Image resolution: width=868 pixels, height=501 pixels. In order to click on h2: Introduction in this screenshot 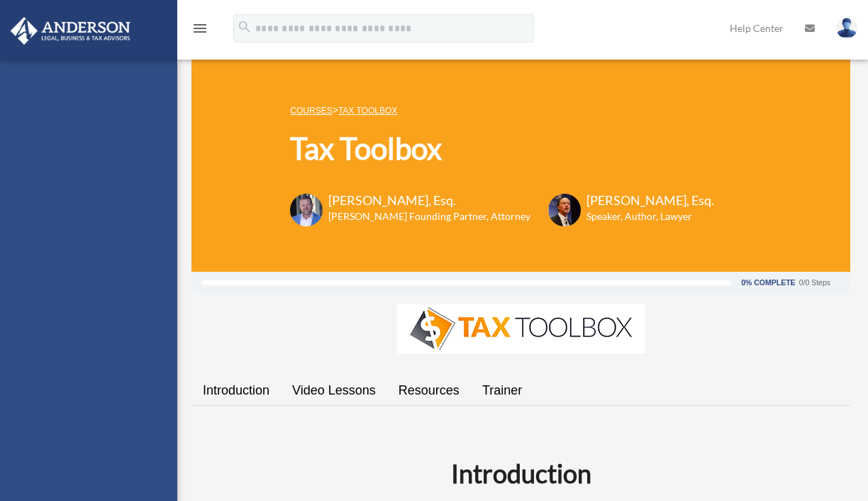, I will do `click(520, 473)`.